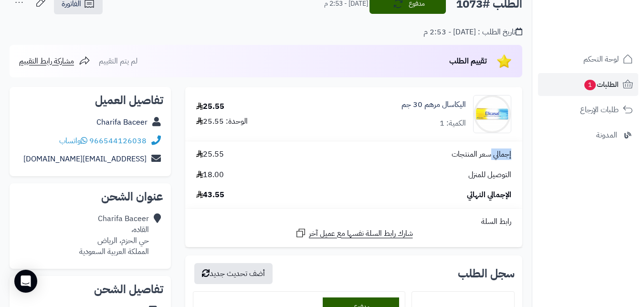 The image size is (644, 307). I want to click on a: Charifa Baceer, so click(121, 122).